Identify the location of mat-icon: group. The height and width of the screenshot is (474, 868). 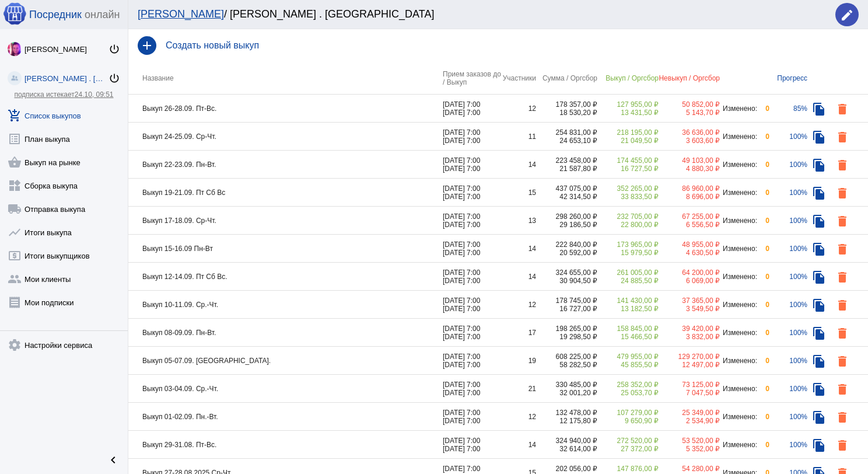
(15, 279).